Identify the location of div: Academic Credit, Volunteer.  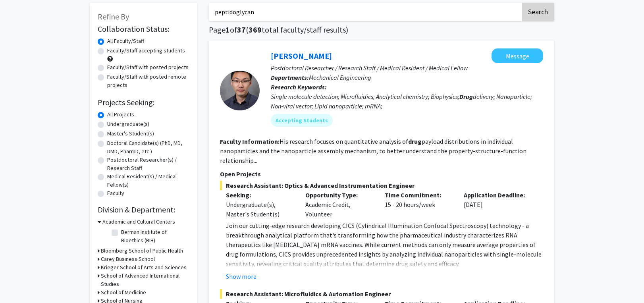
(339, 205).